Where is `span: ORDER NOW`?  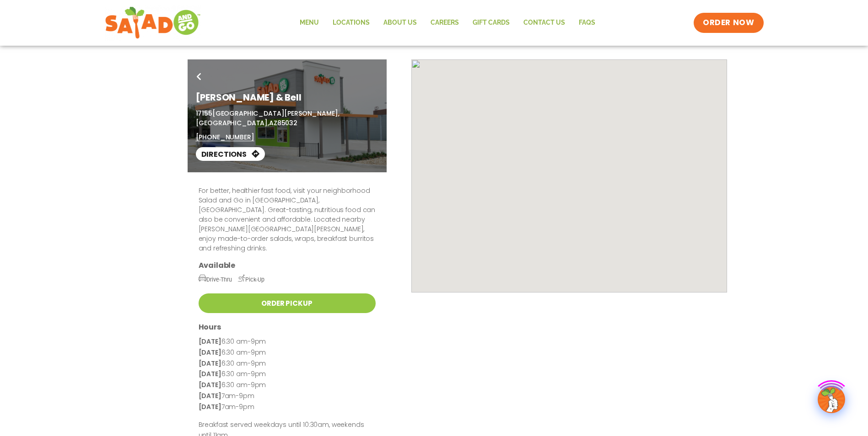 span: ORDER NOW is located at coordinates (728, 23).